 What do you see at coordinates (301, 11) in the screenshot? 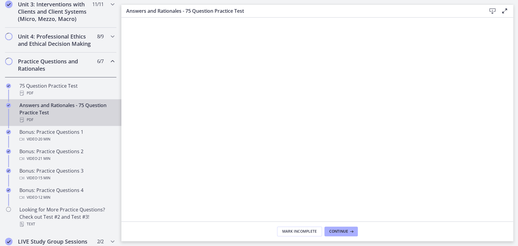
I see `h3: Answers and Rationales - 75 Question Practice Test` at bounding box center [301, 11].